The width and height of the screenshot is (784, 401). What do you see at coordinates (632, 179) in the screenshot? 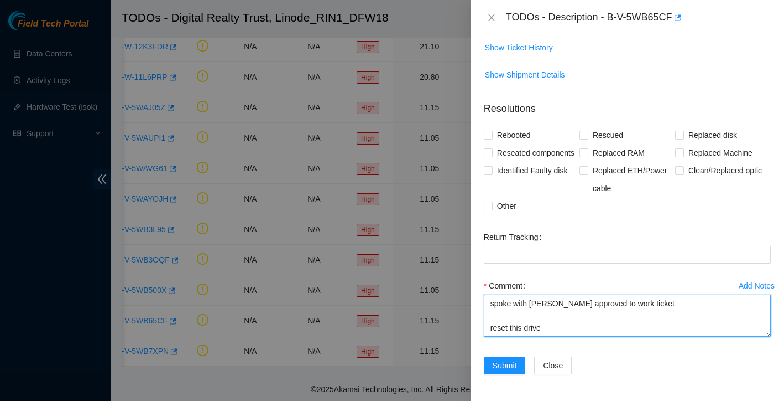
I see `span: Replaced ETH/Power cable` at bounding box center [632, 179].